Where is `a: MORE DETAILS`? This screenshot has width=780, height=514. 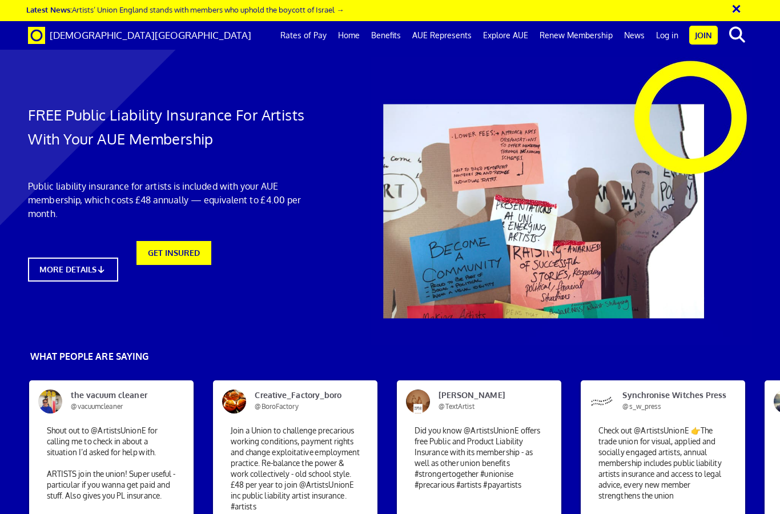
a: MORE DETAILS is located at coordinates (73, 270).